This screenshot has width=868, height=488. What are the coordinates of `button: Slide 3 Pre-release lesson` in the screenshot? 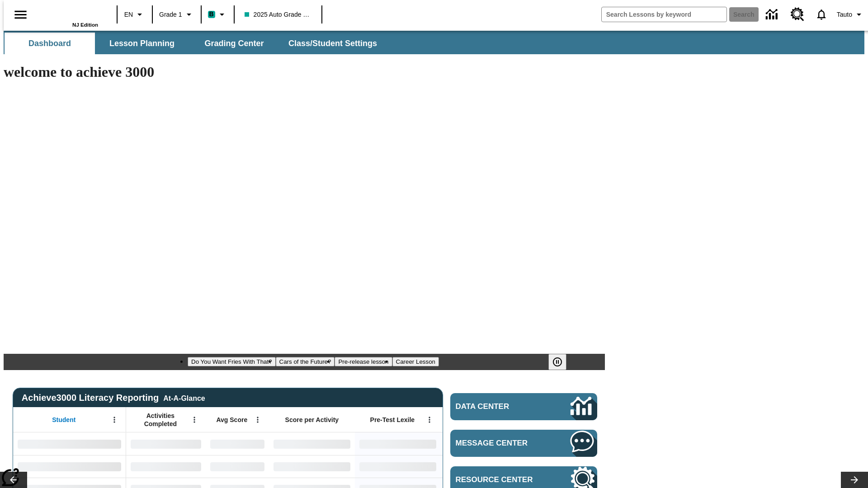 It's located at (362, 362).